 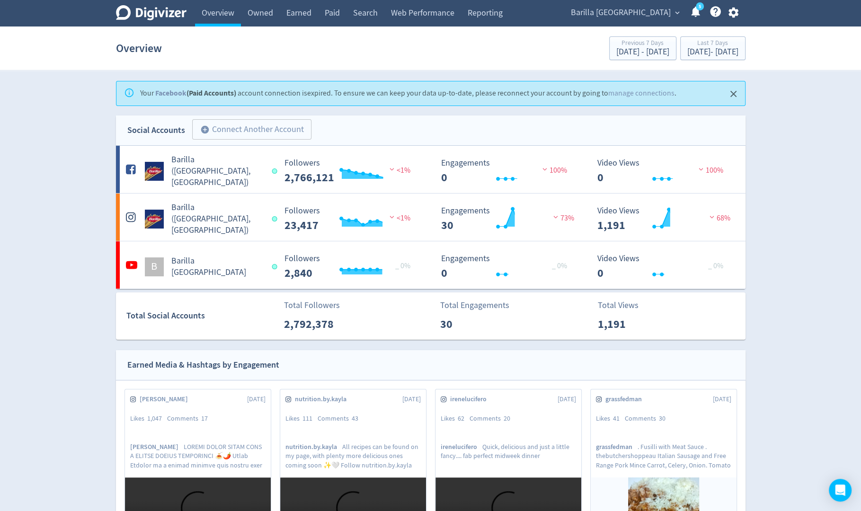 I want to click on p: LOREMI DOLOR SITAM CONS A ELITSE DOEIUS TEMPORINCI 🍝🌶️ Utlab Etdolor ma a enimad minimve quis nos..., so click(x=198, y=456).